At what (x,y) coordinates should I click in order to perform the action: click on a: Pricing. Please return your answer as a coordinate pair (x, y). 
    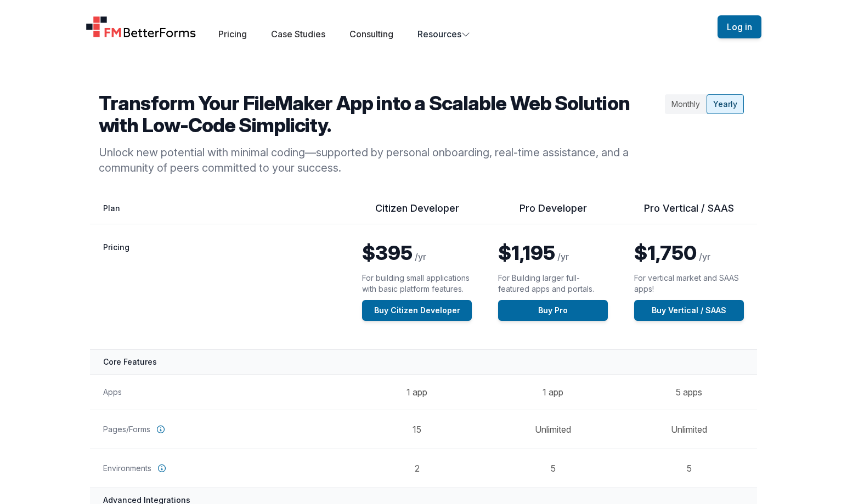
    Looking at the image, I should click on (232, 34).